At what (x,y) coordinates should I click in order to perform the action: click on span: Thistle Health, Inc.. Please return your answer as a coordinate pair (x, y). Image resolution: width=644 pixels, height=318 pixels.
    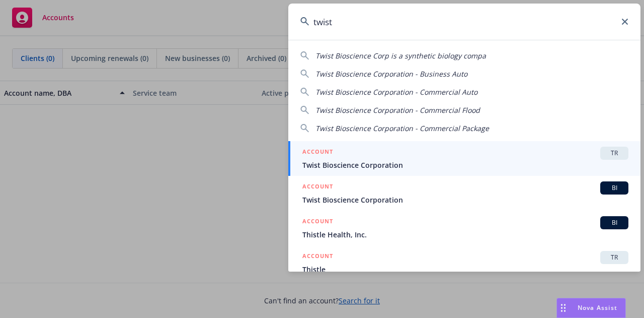
    Looking at the image, I should click on (466, 234).